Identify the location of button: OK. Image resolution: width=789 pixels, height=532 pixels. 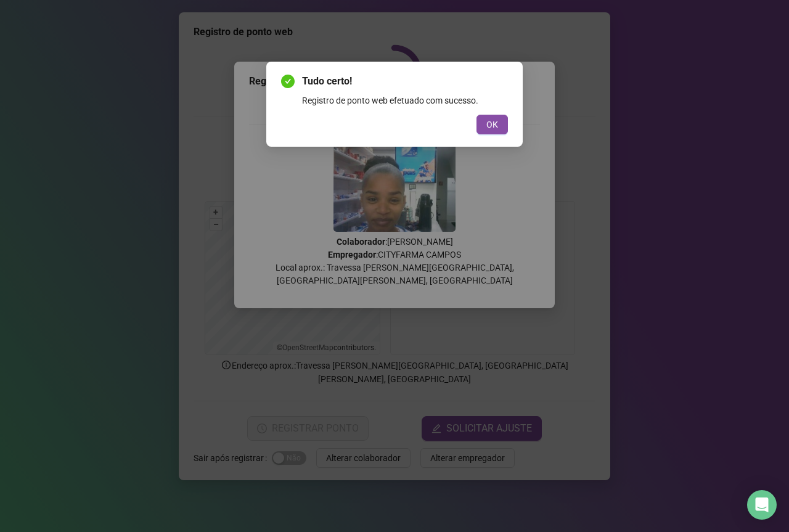
(492, 125).